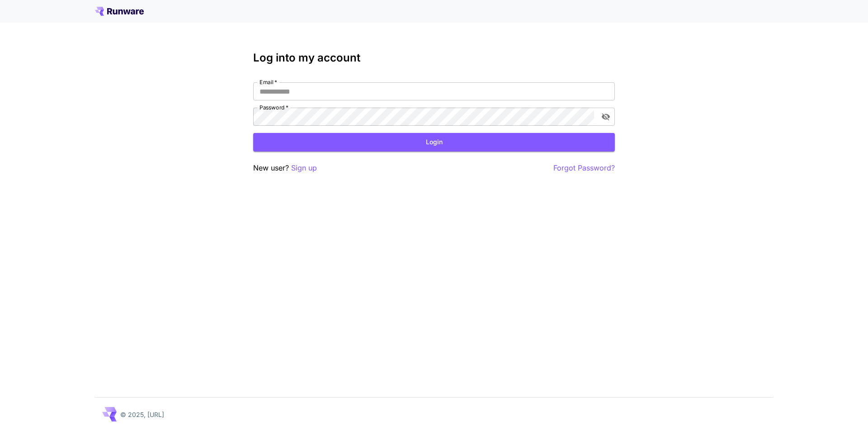  Describe the element at coordinates (304, 168) in the screenshot. I see `button: Sign up` at that location.